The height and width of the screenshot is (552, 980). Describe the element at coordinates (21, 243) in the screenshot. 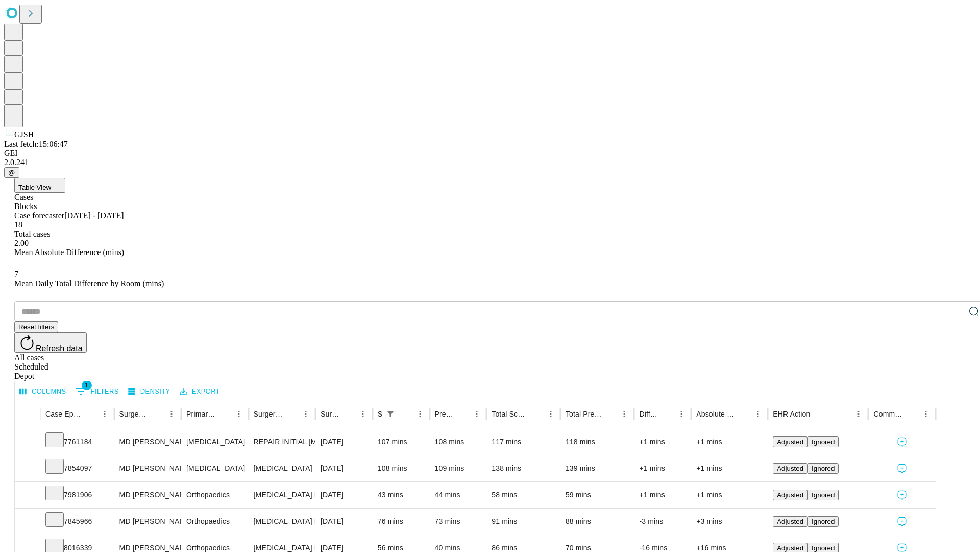

I see `span: 2.00` at that location.